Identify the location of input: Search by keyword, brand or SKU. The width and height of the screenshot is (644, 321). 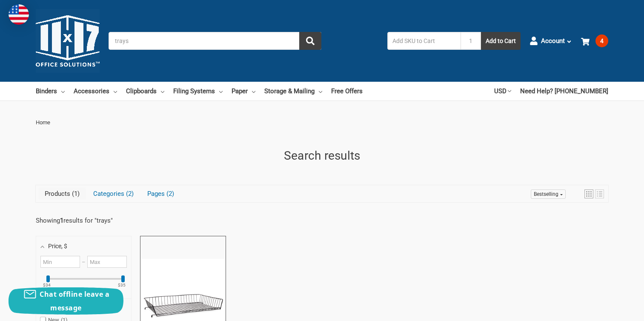
(215, 41).